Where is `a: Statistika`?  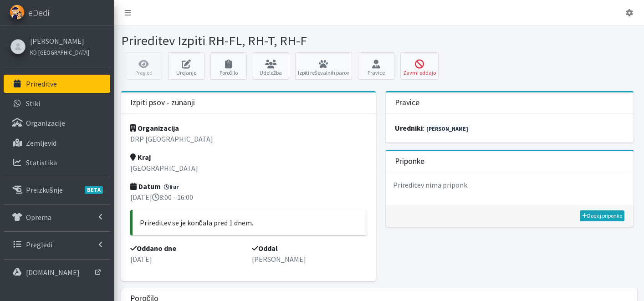 a: Statistika is located at coordinates (57, 162).